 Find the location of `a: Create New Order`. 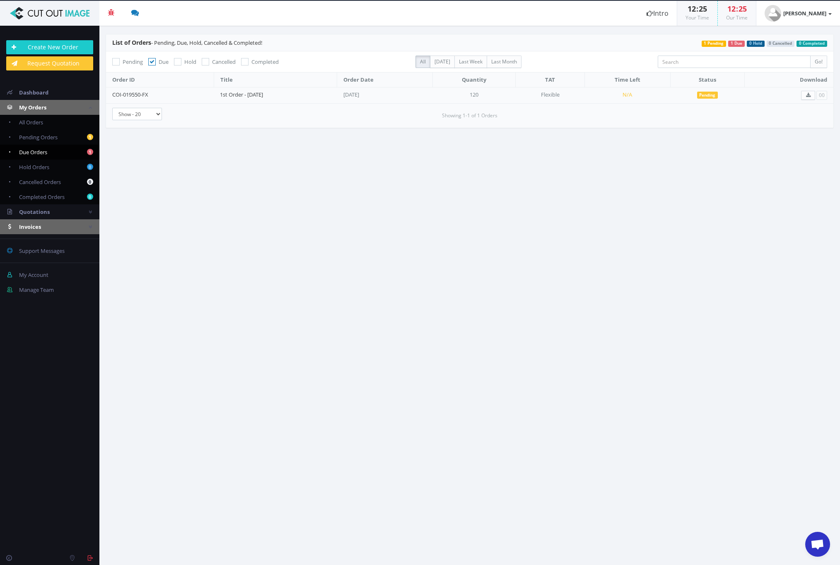

a: Create New Order is located at coordinates (50, 47).